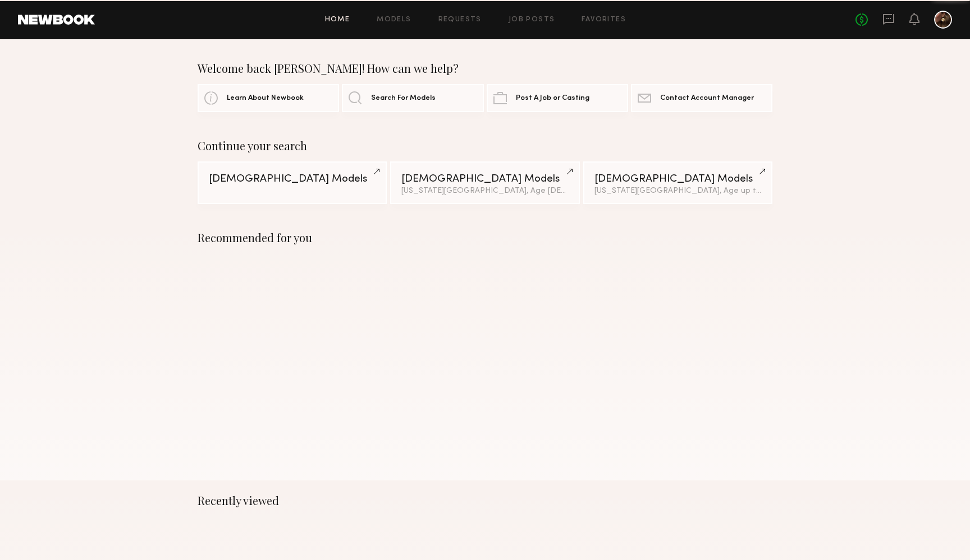  I want to click on a: Post A Job or Casting, so click(557, 98).